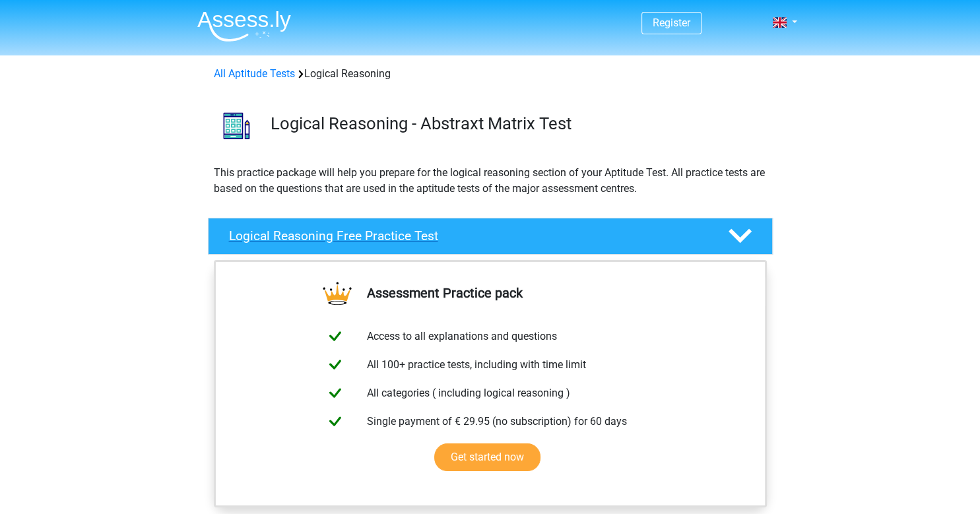 The height and width of the screenshot is (514, 980). I want to click on a: Logical Reasoning Free Practice Test, so click(490, 236).